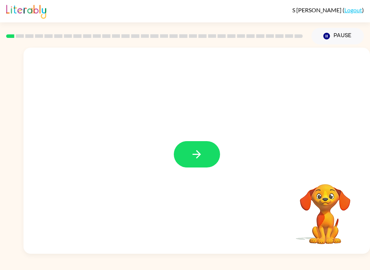 The image size is (370, 270). Describe the element at coordinates (337, 36) in the screenshot. I see `button: Pause` at that location.